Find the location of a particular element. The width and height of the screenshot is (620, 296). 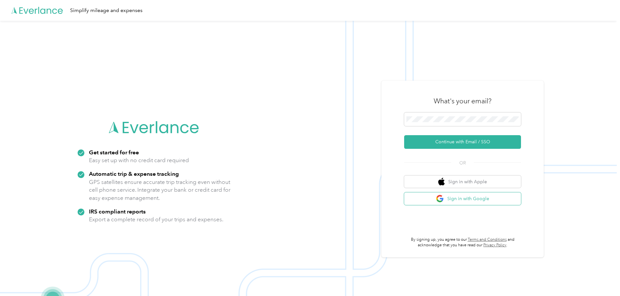

button: apple logoSign in with Apple is located at coordinates (462, 181).